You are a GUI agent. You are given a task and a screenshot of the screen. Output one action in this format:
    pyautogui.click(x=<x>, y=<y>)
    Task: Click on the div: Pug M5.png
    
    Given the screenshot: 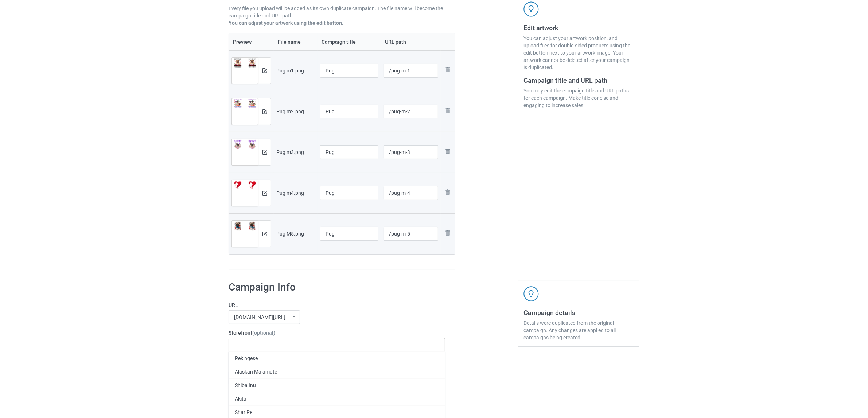 What is the action you would take?
    pyautogui.click(x=296, y=233)
    